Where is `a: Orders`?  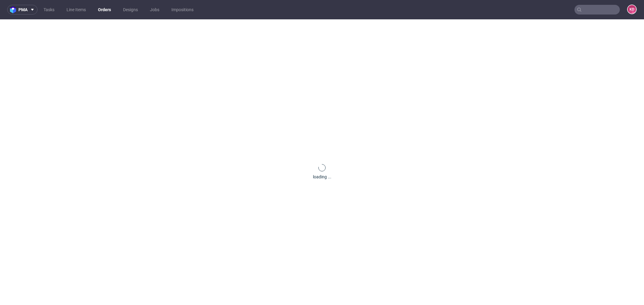 a: Orders is located at coordinates (105, 10).